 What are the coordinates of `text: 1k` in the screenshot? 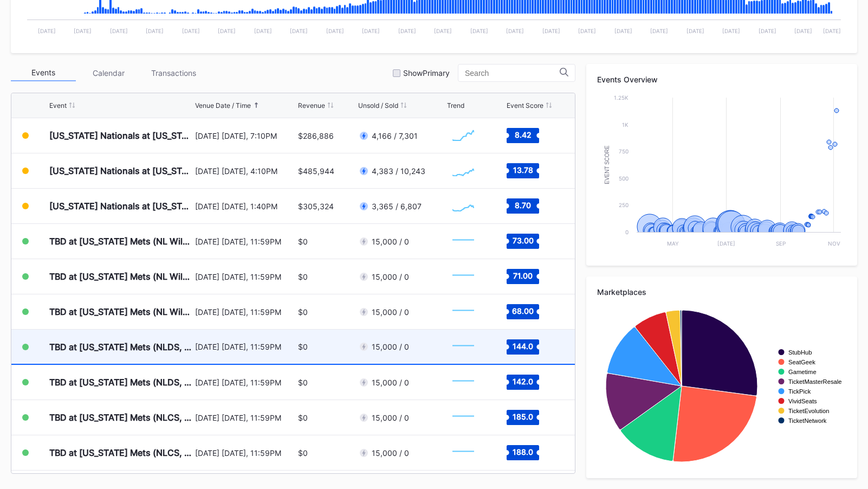 It's located at (625, 125).